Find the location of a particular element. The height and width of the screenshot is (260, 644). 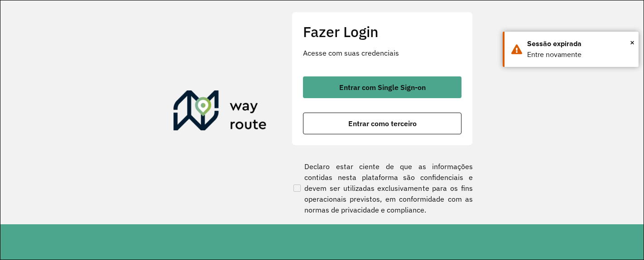

h2: Fazer Login is located at coordinates (383, 32).